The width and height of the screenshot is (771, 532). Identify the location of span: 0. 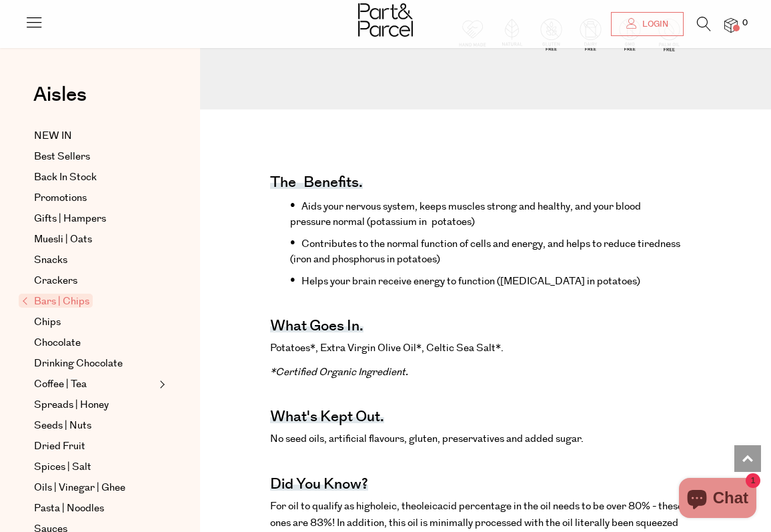
(745, 24).